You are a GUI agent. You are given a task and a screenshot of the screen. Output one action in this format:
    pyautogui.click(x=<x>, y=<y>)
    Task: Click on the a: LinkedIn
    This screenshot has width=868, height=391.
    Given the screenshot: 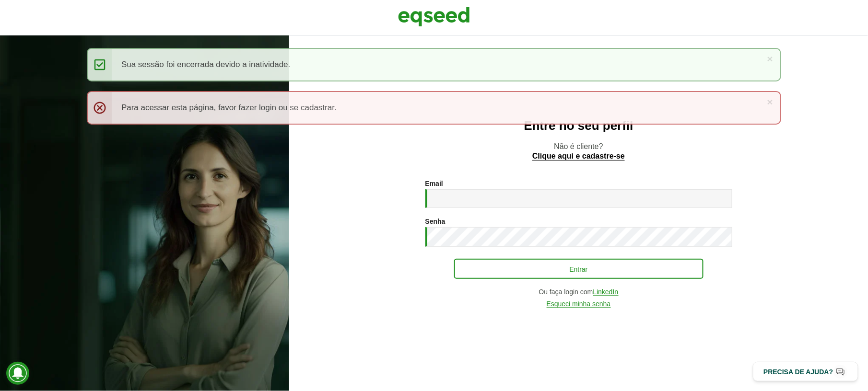 What is the action you would take?
    pyautogui.click(x=605, y=293)
    